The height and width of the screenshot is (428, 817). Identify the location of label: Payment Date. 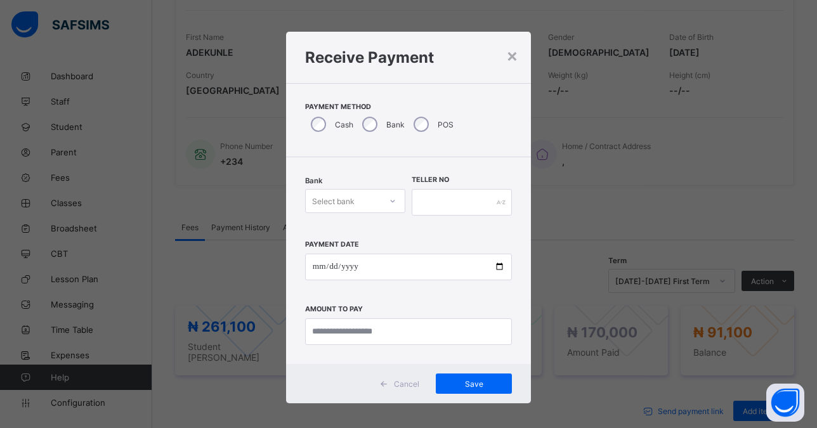
(332, 244).